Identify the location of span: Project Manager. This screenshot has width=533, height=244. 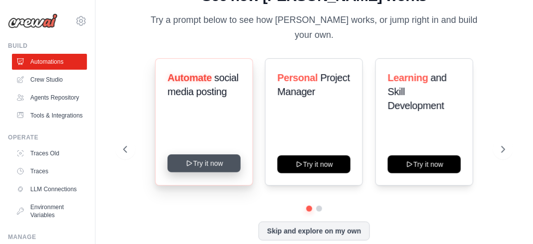
(314, 85).